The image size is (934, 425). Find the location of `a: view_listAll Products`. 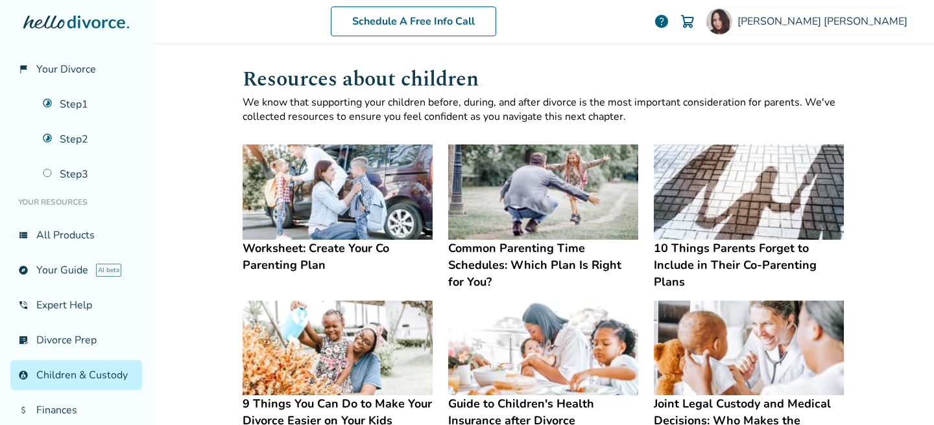

a: view_listAll Products is located at coordinates (76, 235).